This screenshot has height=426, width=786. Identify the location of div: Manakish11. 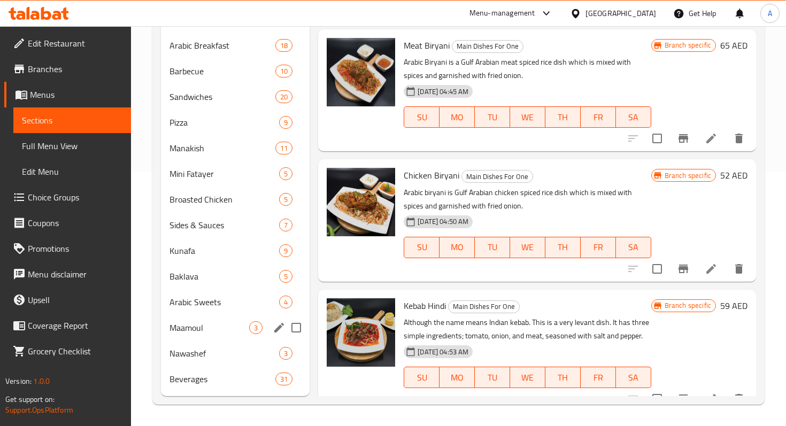
(235, 148).